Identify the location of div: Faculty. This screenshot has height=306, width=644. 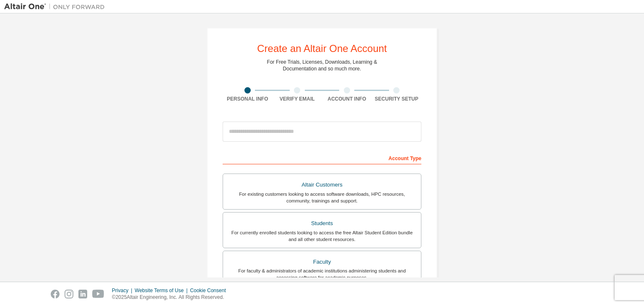
(322, 261).